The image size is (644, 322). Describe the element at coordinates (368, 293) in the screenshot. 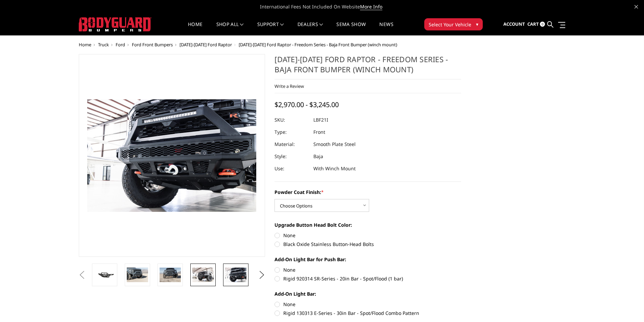

I see `label: Add-On Light Bar:` at that location.